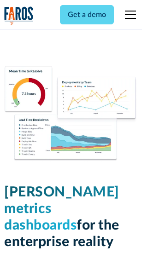 This screenshot has width=142, height=253. Describe the element at coordinates (71, 114) in the screenshot. I see `img: Dora Metrics Dashboard` at that location.